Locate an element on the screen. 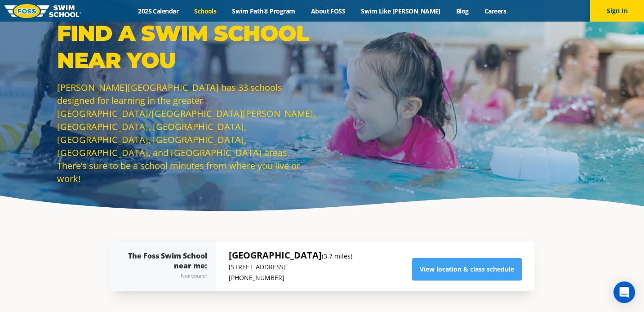 The width and height of the screenshot is (644, 312). a: Swim Path® Program is located at coordinates (263, 11).